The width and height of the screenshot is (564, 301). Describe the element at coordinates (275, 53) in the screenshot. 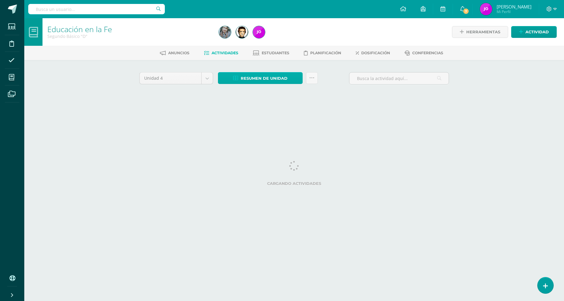

I see `span: Estudiantes` at that location.